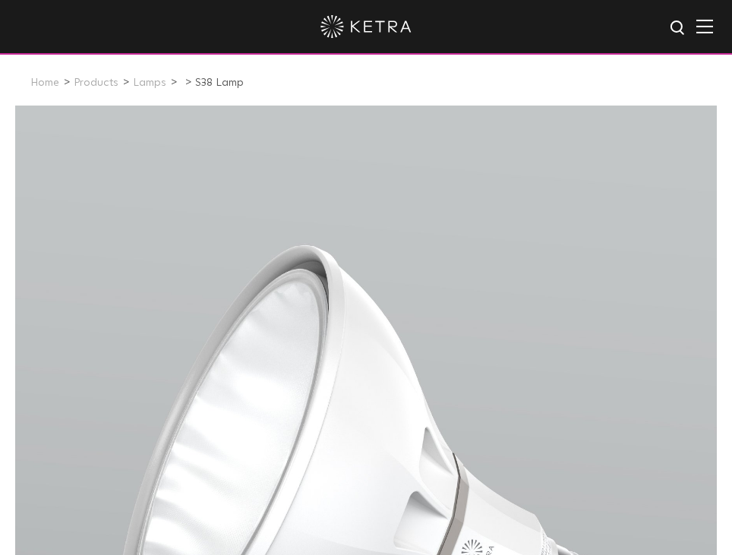  Describe the element at coordinates (705, 26) in the screenshot. I see `img: Hamburger%20Nav.svg` at that location.